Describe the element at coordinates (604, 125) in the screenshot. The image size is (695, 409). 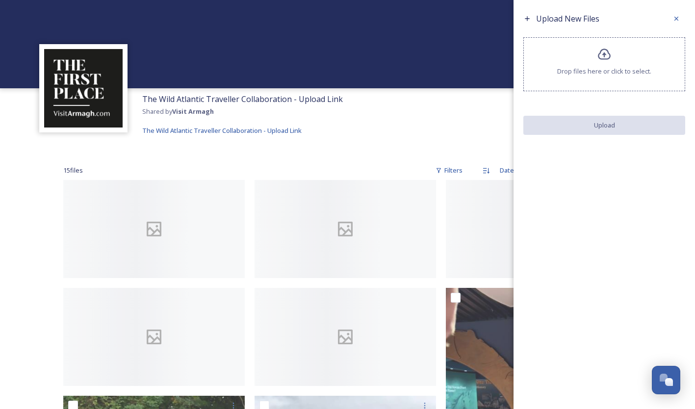
I see `button: Upload` at that location.